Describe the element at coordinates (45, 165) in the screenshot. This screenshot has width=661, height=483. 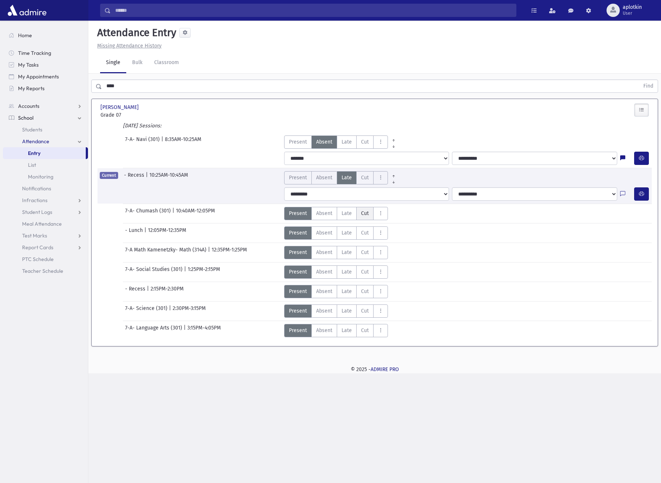
I see `a: List` at that location.